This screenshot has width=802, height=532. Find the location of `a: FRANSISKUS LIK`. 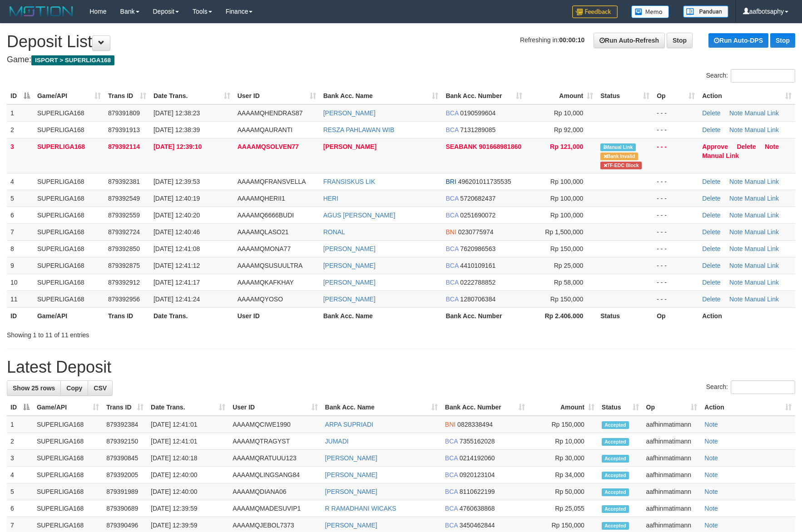

a: FRANSISKUS LIK is located at coordinates (349, 182).